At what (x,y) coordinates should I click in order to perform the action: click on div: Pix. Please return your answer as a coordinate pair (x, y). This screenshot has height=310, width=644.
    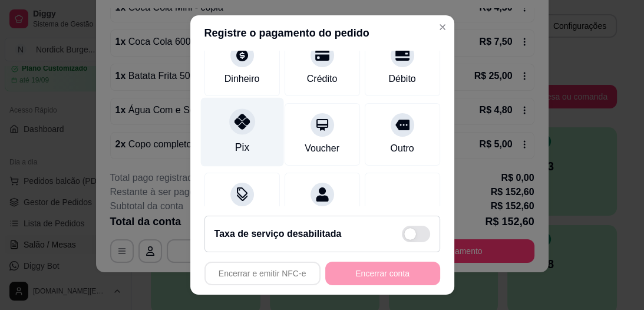
    Looking at the image, I should click on (242, 148).